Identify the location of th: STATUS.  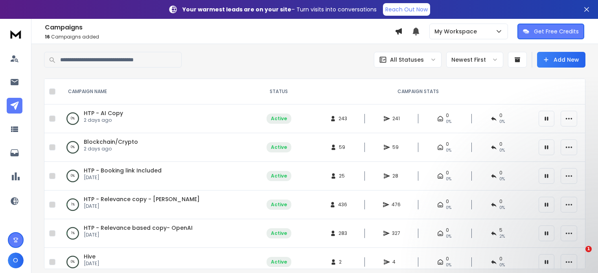
(279, 92).